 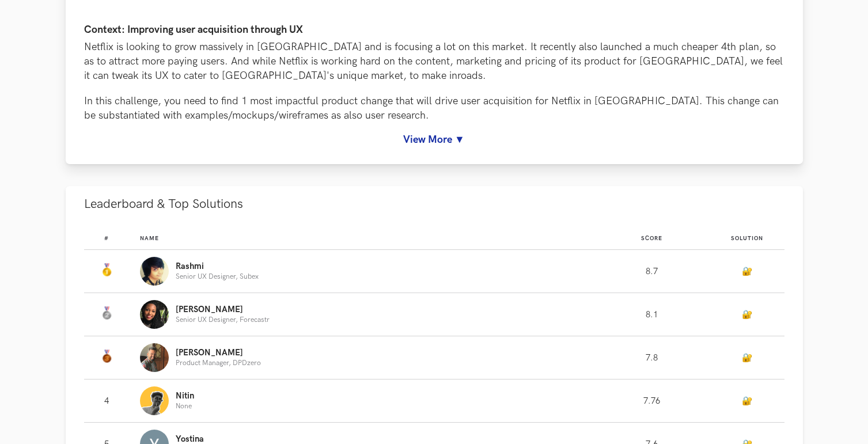 What do you see at coordinates (434, 204) in the screenshot?
I see `button: Leaderboard & Top Solutions` at bounding box center [434, 204].